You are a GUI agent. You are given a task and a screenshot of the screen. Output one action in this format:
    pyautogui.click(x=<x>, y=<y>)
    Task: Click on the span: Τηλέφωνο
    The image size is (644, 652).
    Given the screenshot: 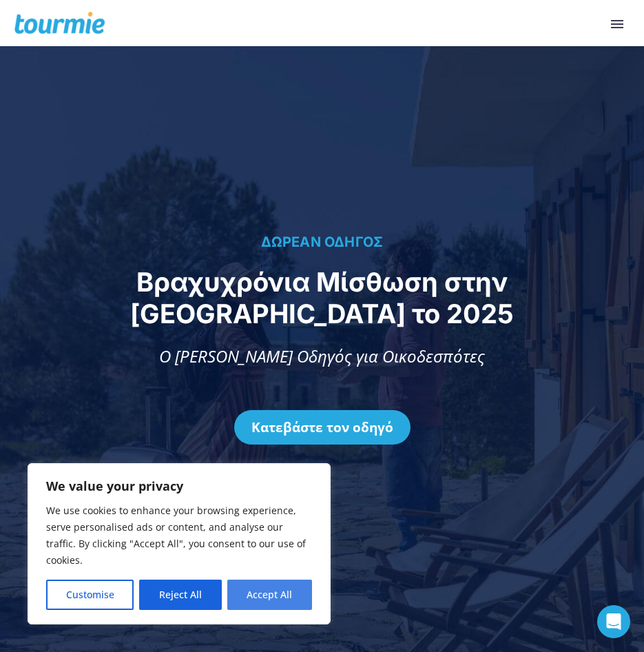 What is the action you would take?
    pyautogui.click(x=229, y=63)
    